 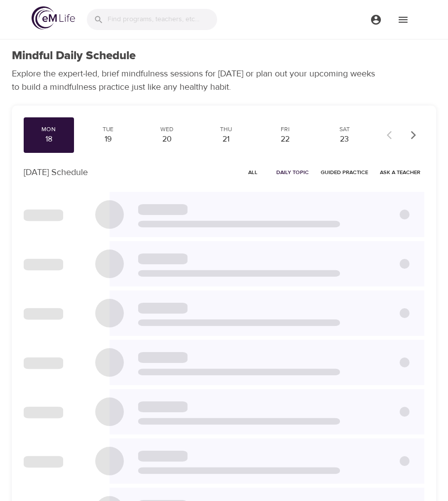 What do you see at coordinates (400, 172) in the screenshot?
I see `span: Ask a Teacher` at bounding box center [400, 172].